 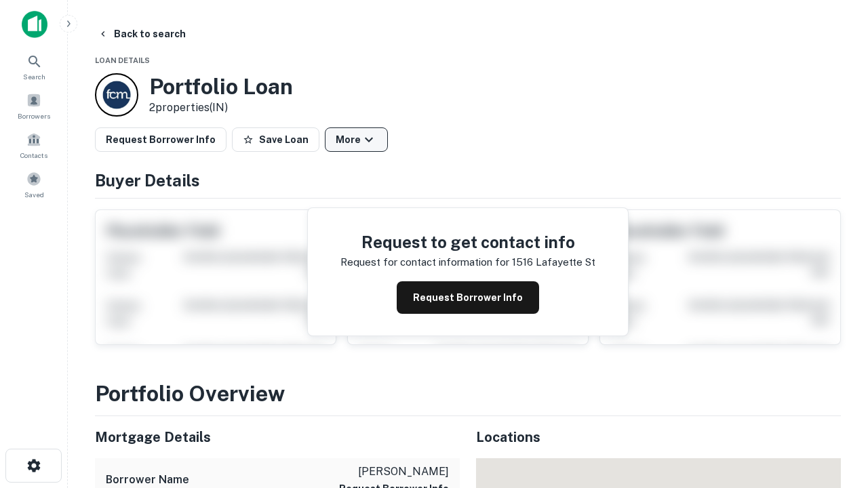 What do you see at coordinates (34, 106) in the screenshot?
I see `div: Borrowers` at bounding box center [34, 106].